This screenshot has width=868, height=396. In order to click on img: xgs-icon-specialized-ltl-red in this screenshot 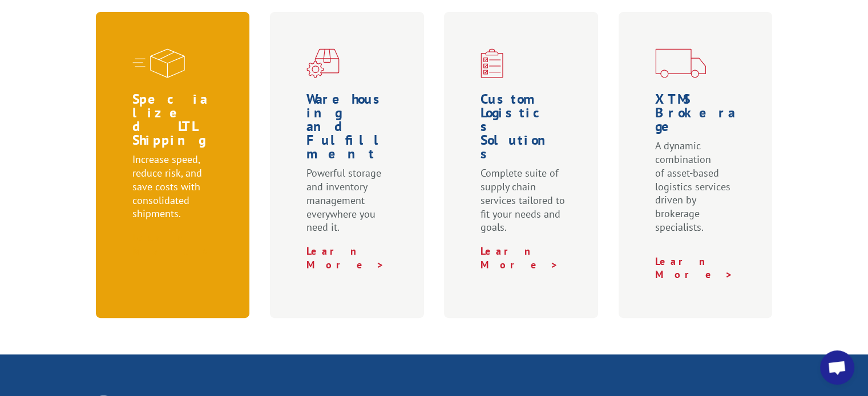, I will do `click(159, 63)`.